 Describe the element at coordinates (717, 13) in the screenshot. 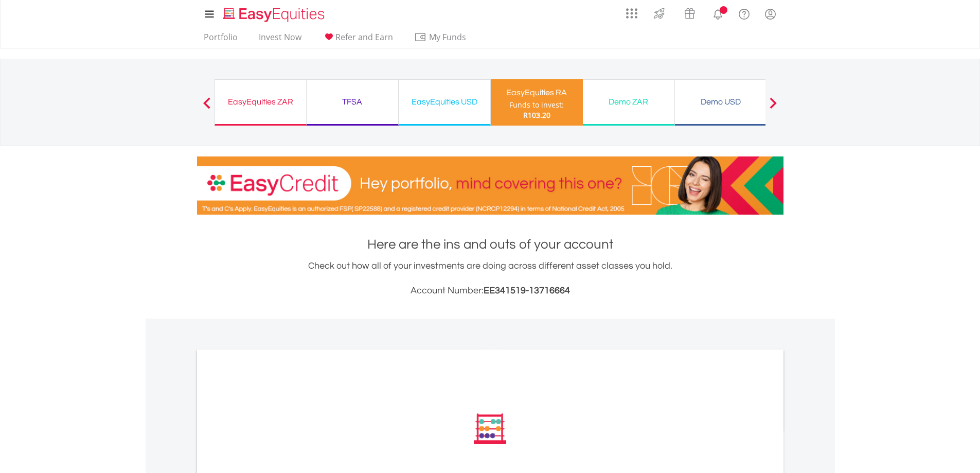

I see `a: Notifications` at that location.